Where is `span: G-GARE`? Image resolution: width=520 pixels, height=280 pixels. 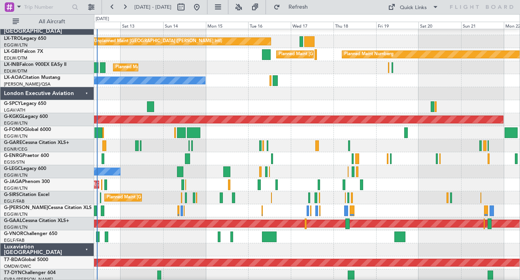
span: G-GARE is located at coordinates (13, 143).